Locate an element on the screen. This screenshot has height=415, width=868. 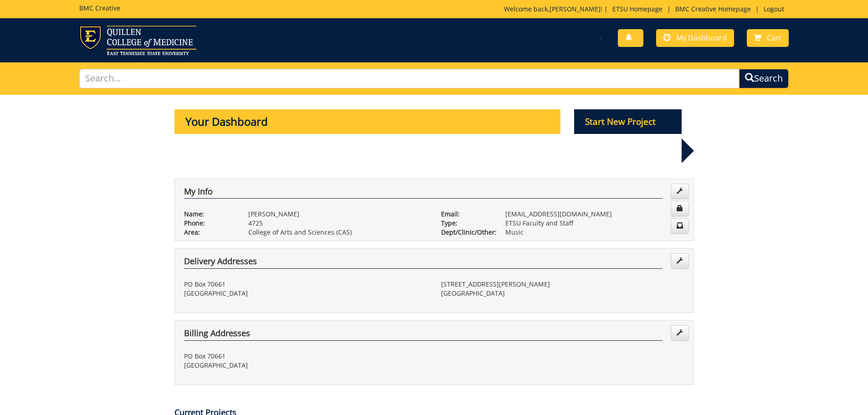
p: Name: is located at coordinates (209, 214).